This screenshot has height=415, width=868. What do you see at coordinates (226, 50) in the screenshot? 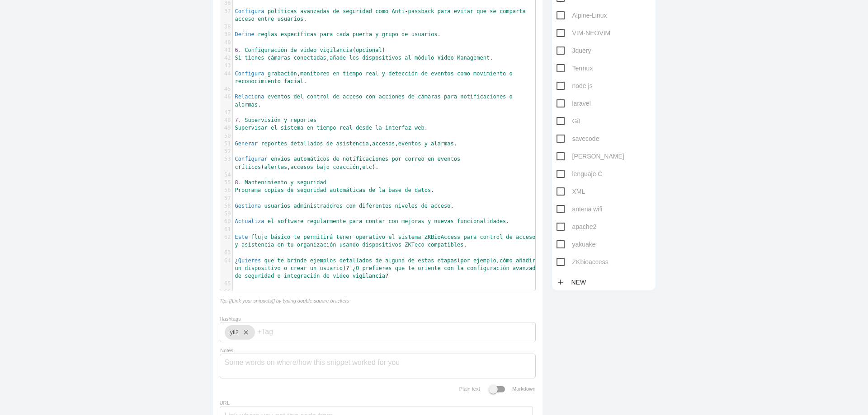
I see `div: 41` at bounding box center [226, 50].